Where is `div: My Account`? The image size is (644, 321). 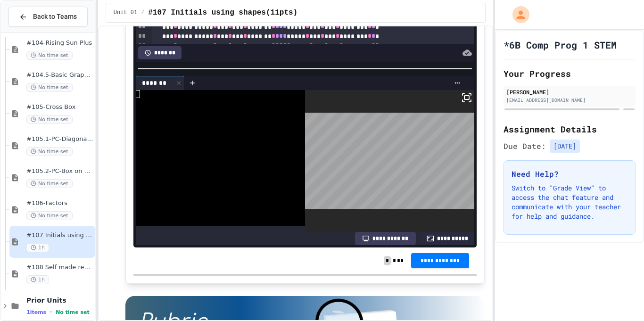 div: My Account is located at coordinates (517, 15).